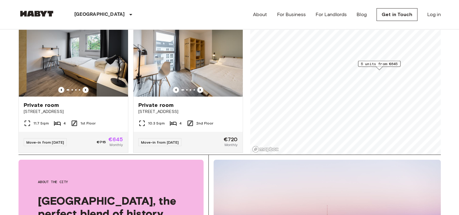 Image resolution: width=459 pixels, height=215 pixels. What do you see at coordinates (156, 123) in the screenshot?
I see `span: 10.3 Sqm` at bounding box center [156, 123].